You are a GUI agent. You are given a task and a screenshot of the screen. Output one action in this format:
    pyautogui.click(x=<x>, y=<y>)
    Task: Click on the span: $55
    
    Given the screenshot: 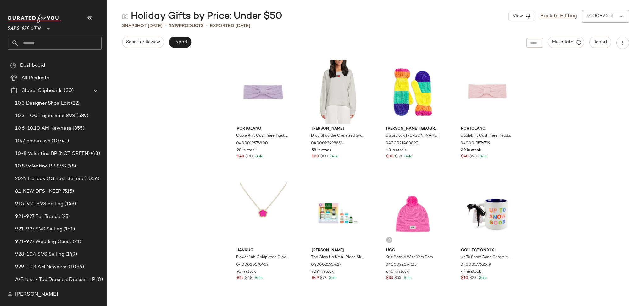 What is the action you would take?
    pyautogui.click(x=398, y=279)
    